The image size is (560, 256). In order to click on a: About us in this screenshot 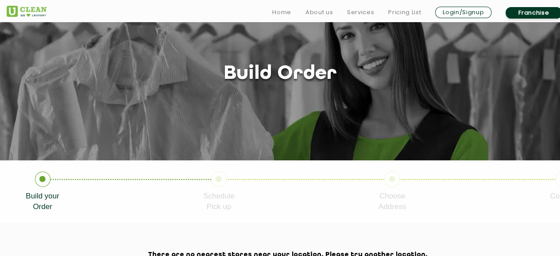, I will do `click(319, 12)`.